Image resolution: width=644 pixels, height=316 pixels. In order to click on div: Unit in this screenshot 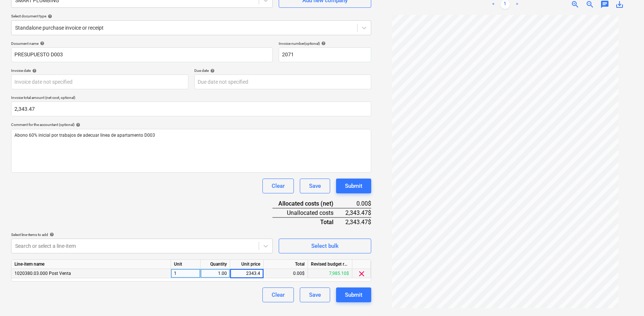, I will do `click(186, 264)`.